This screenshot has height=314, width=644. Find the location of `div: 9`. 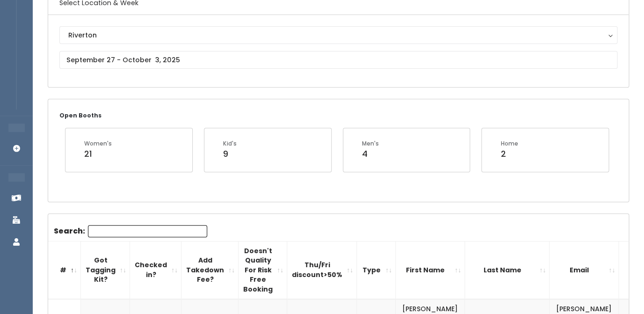

div: 9 is located at coordinates (230, 154).